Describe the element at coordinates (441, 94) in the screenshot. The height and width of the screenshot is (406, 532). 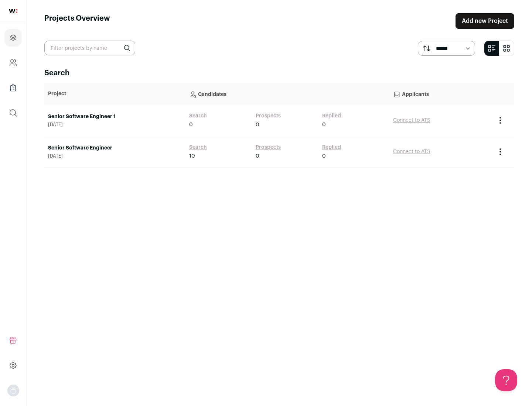
I see `p: Applicants` at that location.